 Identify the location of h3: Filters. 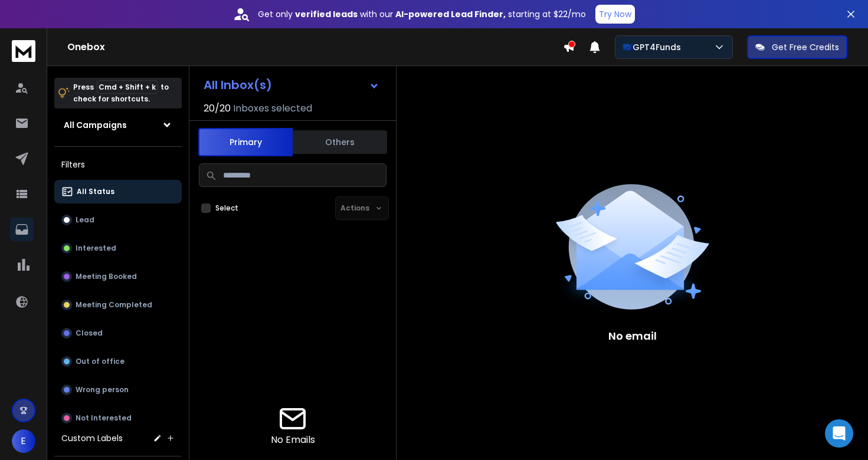
(118, 164).